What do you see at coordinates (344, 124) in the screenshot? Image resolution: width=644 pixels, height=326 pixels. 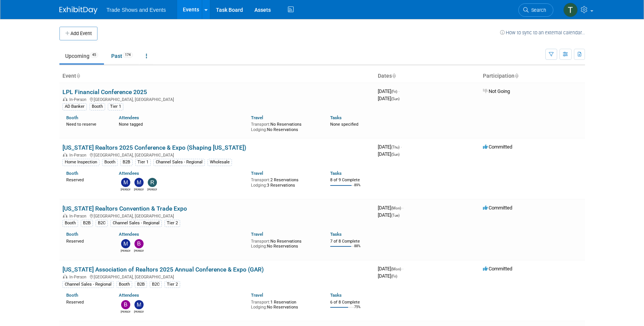 I see `span: None specified` at bounding box center [344, 124].